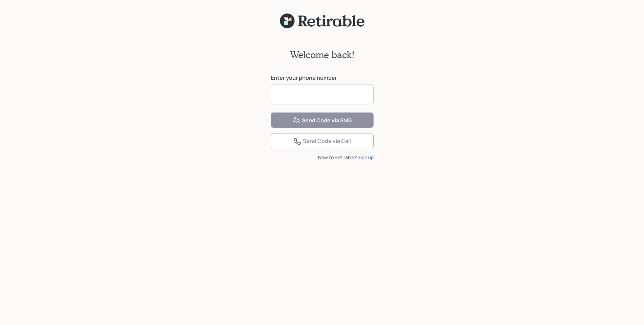 The height and width of the screenshot is (325, 644). Describe the element at coordinates (365, 157) in the screenshot. I see `div: Sign up` at that location.